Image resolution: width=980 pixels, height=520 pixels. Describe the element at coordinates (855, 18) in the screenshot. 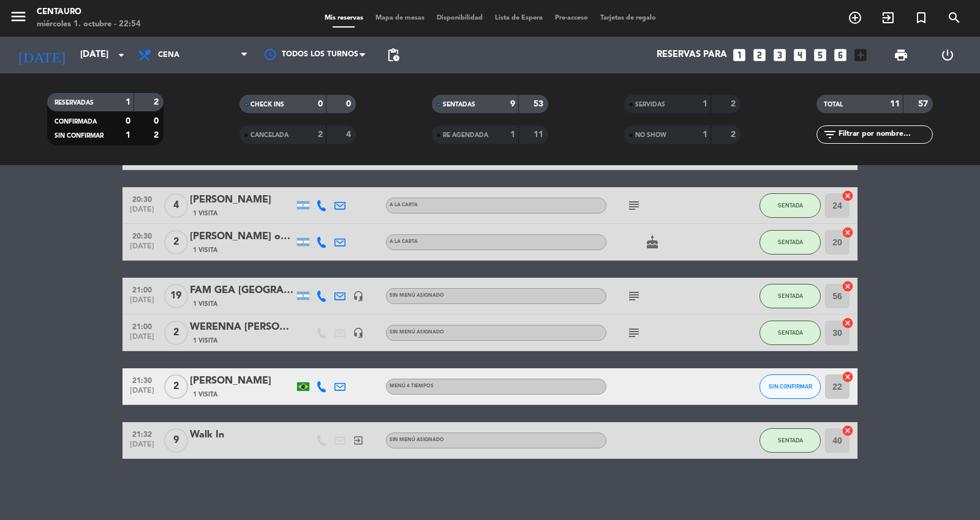

I see `i: add_circle_outline` at that location.